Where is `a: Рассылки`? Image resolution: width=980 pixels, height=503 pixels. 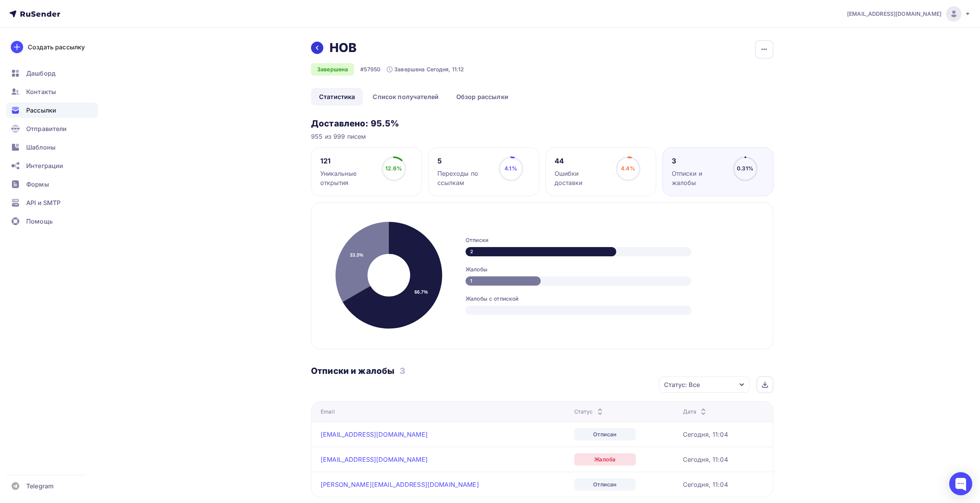
a: Рассылки is located at coordinates (52, 110).